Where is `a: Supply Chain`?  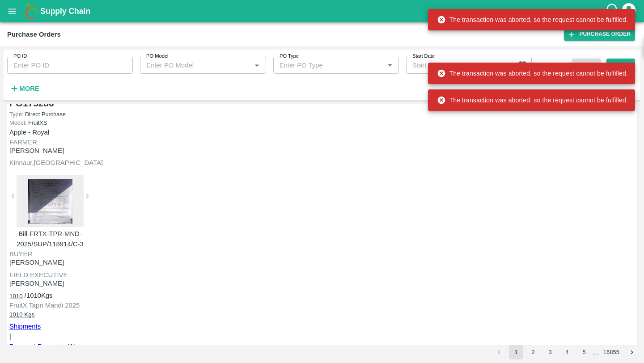 a: Supply Chain is located at coordinates (322, 11).